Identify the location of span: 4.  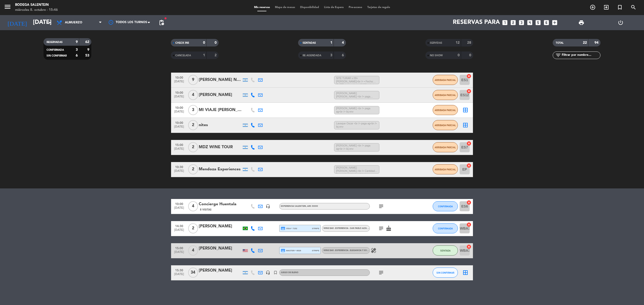
(193, 251).